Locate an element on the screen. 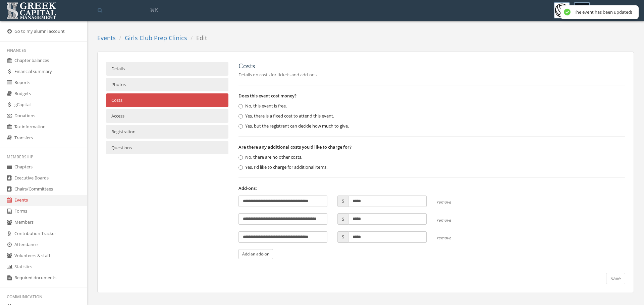 Image resolution: width=644 pixels, height=305 pixels. p: Are there any additional costs you'd like to charge for? is located at coordinates (432, 147).